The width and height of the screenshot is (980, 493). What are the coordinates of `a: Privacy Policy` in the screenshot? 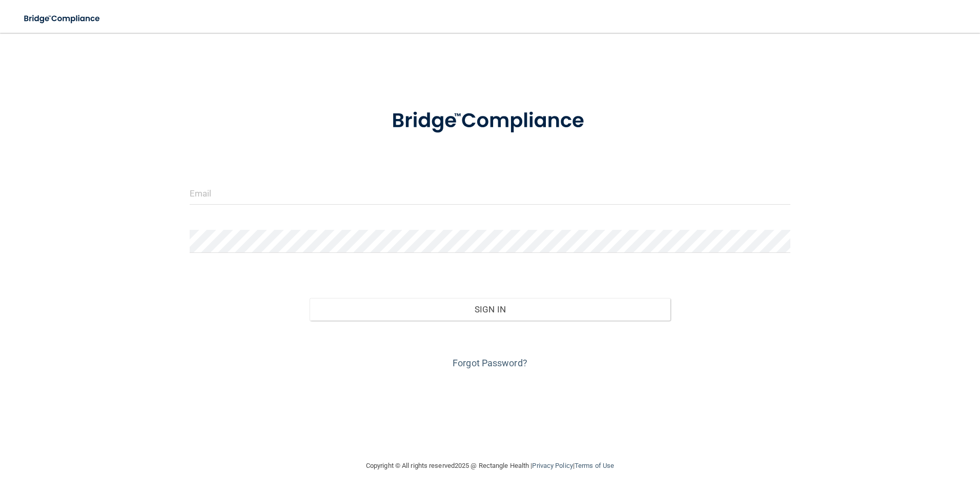 It's located at (552, 465).